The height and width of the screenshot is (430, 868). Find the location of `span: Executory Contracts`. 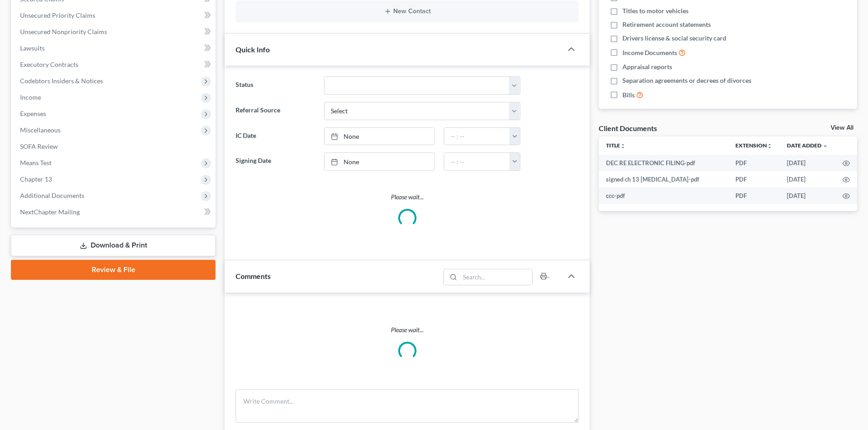

span: Executory Contracts is located at coordinates (49, 64).